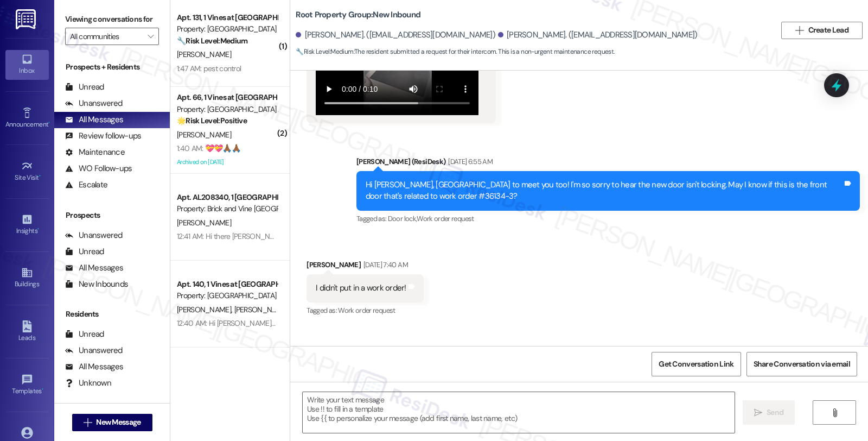 The width and height of the screenshot is (868, 441). Describe the element at coordinates (27, 385) in the screenshot. I see `a: Templates •` at that location.